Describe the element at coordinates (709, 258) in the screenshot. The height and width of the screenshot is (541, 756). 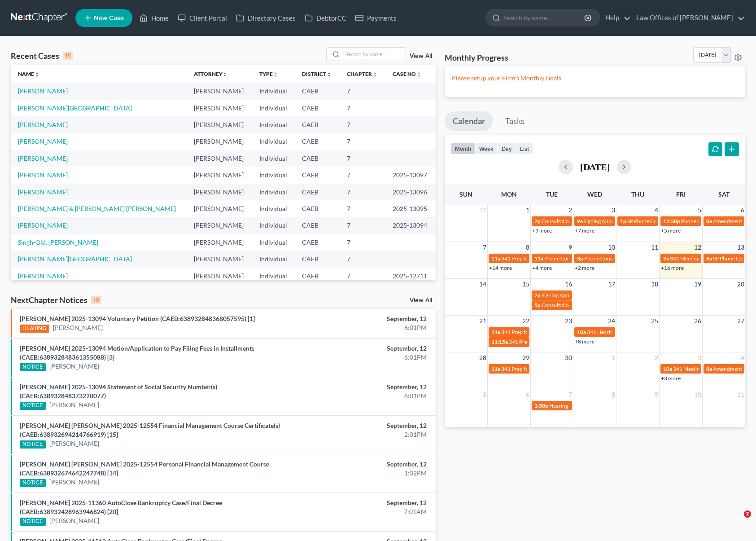
I see `span: 8a` at that location.